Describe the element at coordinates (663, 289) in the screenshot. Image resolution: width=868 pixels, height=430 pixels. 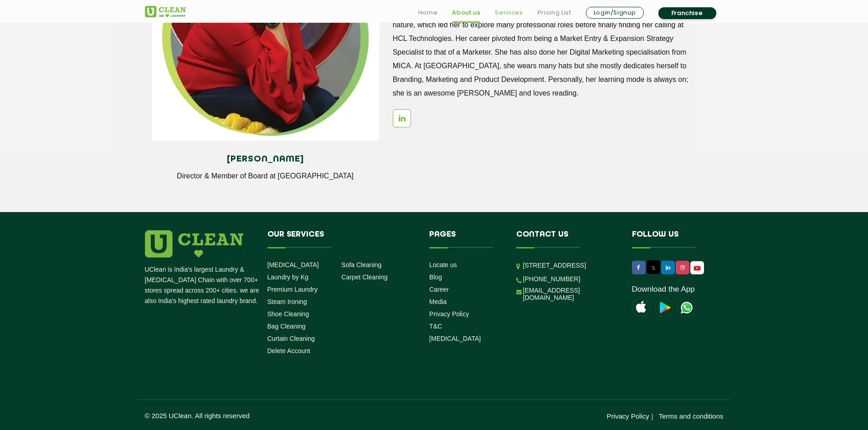
I see `a: Download the App` at that location.